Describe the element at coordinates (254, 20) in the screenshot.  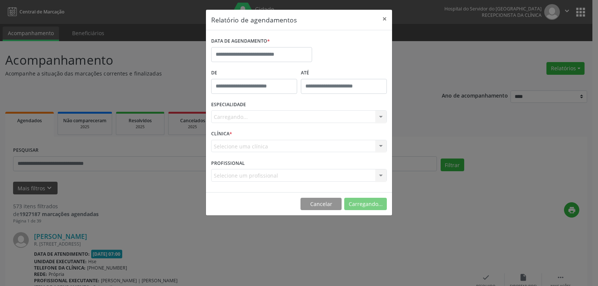
I see `h5: Relatório de agendamentos` at that location.